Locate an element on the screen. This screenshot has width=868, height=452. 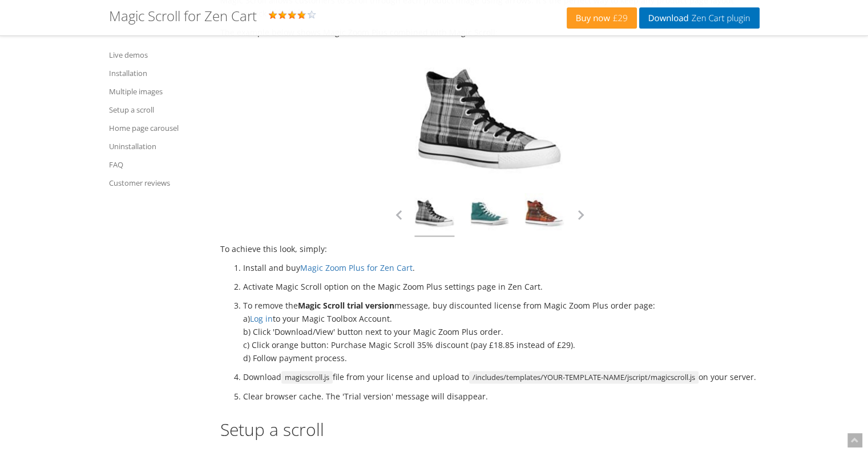
h1: Magic Scroll for Zen Cart is located at coordinates (183, 16).